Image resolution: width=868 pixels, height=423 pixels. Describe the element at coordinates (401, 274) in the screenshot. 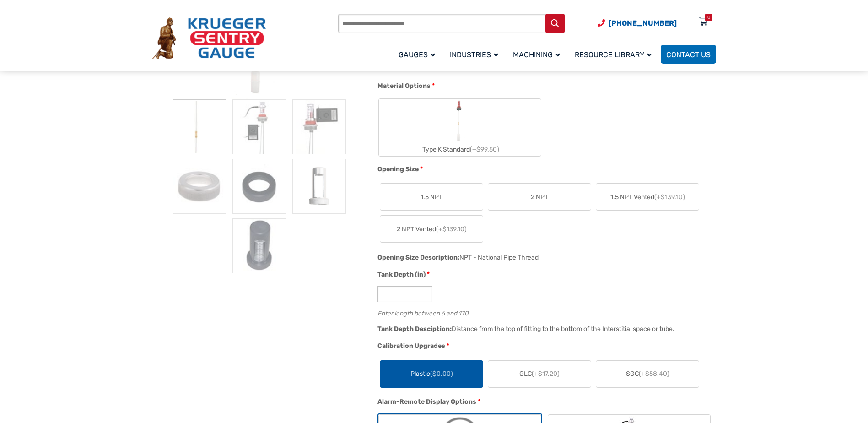

I see `span: Tank Depth (in)` at that location.